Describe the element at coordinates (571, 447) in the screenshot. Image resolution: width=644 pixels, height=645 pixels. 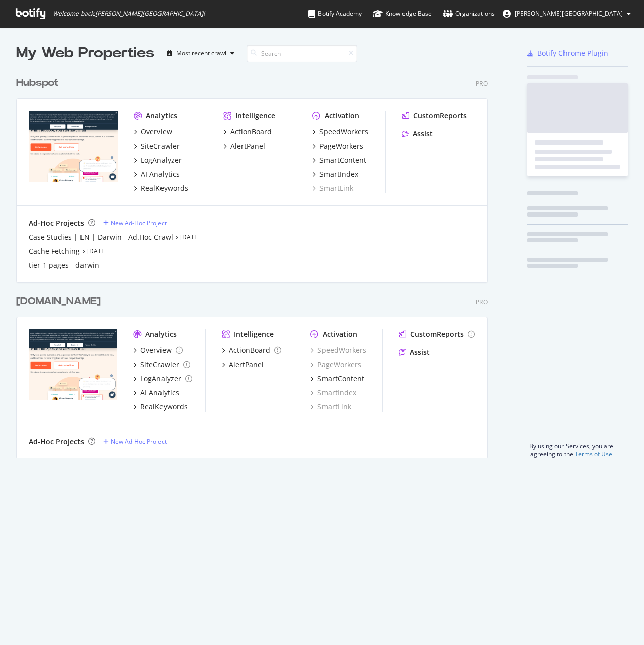
I see `div: By using our Services, you are agreeing to the` at that location.